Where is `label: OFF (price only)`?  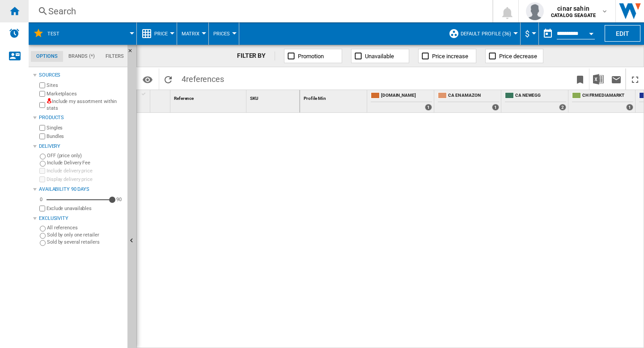
label: OFF (price only) is located at coordinates (86, 155).